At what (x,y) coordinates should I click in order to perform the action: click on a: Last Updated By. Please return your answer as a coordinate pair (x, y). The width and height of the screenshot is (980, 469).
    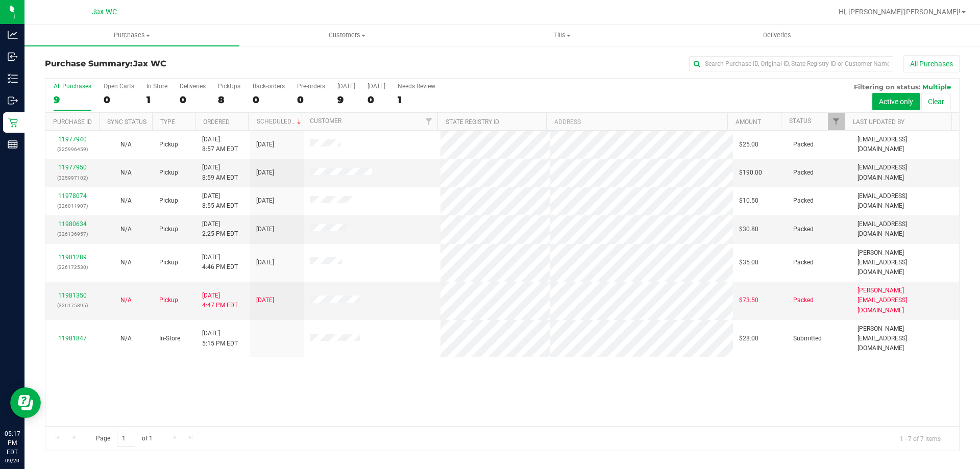
    Looking at the image, I should click on (878, 122).